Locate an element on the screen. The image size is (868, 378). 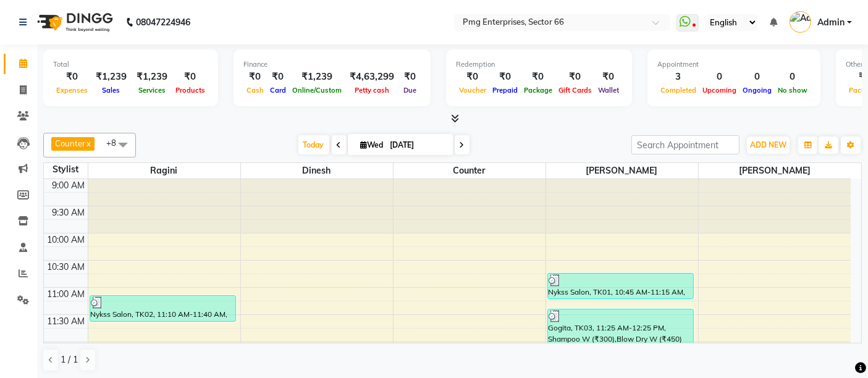
span: Petty cash is located at coordinates (372, 90).